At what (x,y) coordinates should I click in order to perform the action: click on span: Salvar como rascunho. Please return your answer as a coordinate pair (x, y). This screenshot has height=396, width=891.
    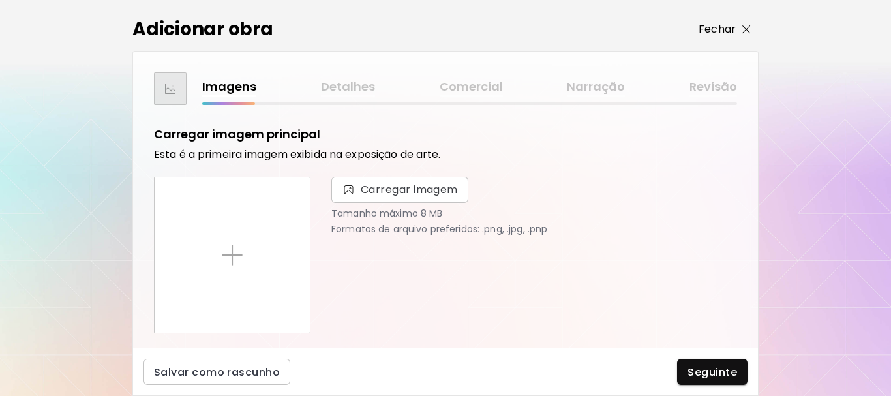
    Looking at the image, I should click on (216, 372).